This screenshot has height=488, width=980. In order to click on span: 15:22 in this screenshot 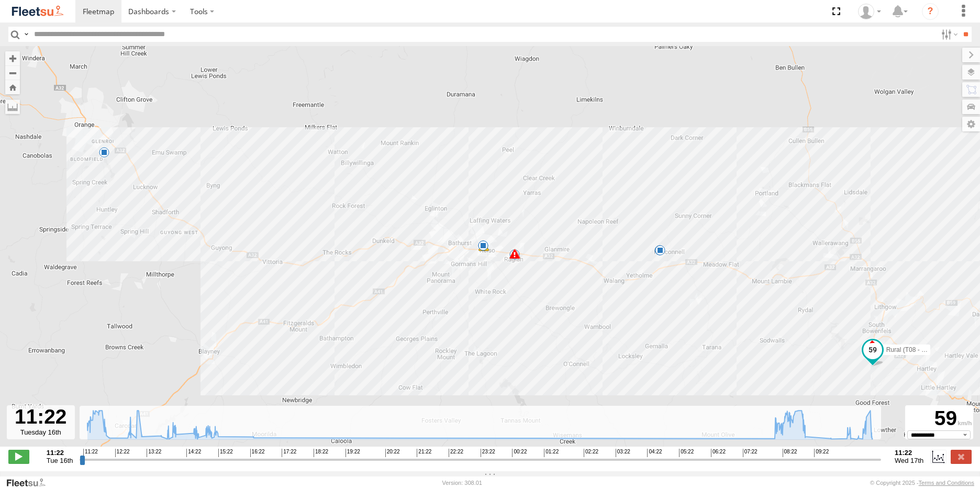, I will do `click(226, 452)`.